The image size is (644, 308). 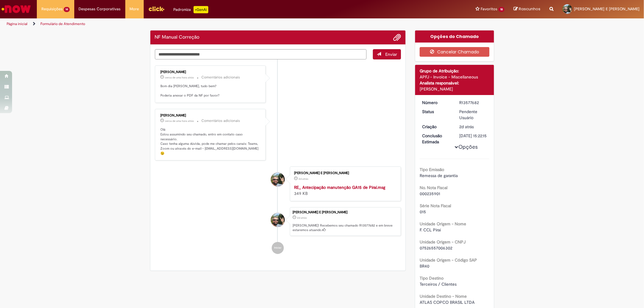 I want to click on span: 07526557006302, so click(x=436, y=248).